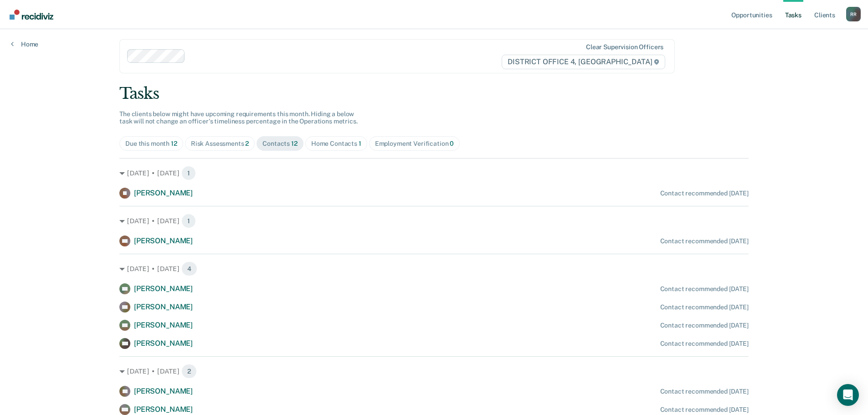 The width and height of the screenshot is (868, 415). What do you see at coordinates (451, 143) in the screenshot?
I see `span: 0` at bounding box center [451, 143].